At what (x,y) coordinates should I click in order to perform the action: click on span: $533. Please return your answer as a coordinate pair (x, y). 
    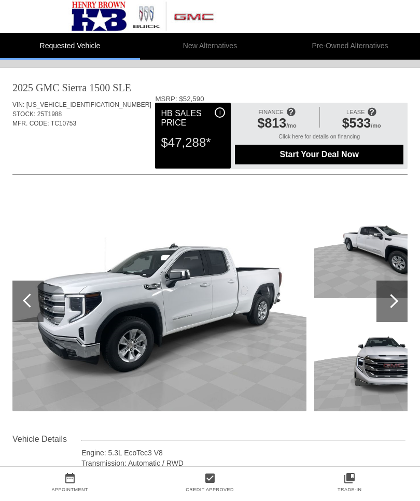
    Looking at the image, I should click on (357, 123).